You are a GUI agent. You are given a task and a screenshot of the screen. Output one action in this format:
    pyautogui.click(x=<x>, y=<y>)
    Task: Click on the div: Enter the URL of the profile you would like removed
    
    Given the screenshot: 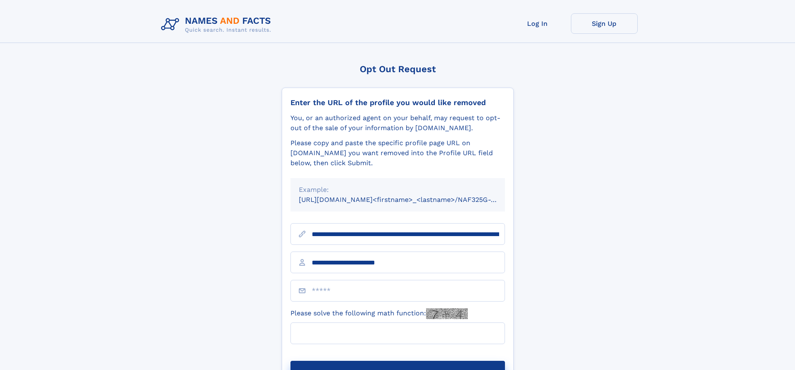 What is the action you would take?
    pyautogui.click(x=397, y=103)
    